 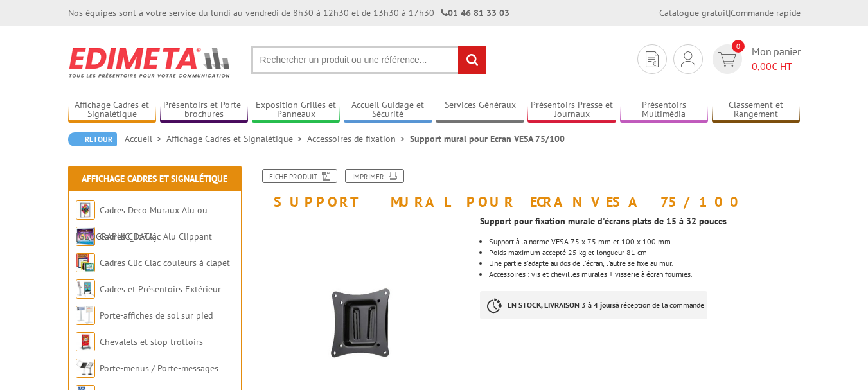 I want to click on a: Accessoires de fixation, so click(x=359, y=139).